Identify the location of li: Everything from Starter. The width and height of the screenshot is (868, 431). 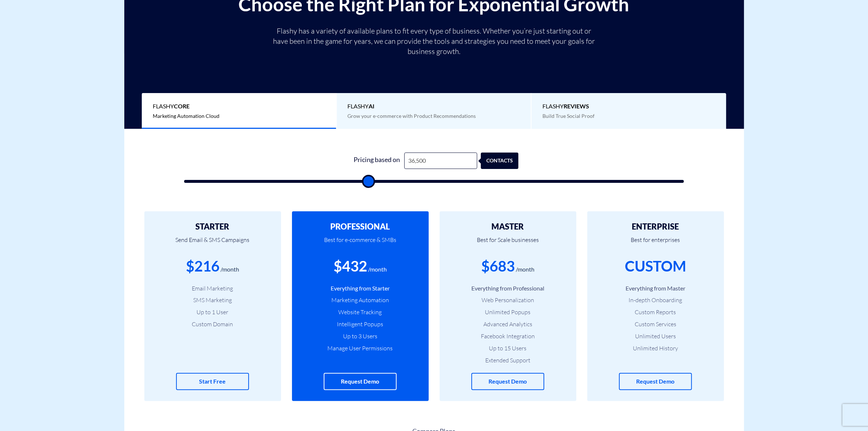
(360, 289).